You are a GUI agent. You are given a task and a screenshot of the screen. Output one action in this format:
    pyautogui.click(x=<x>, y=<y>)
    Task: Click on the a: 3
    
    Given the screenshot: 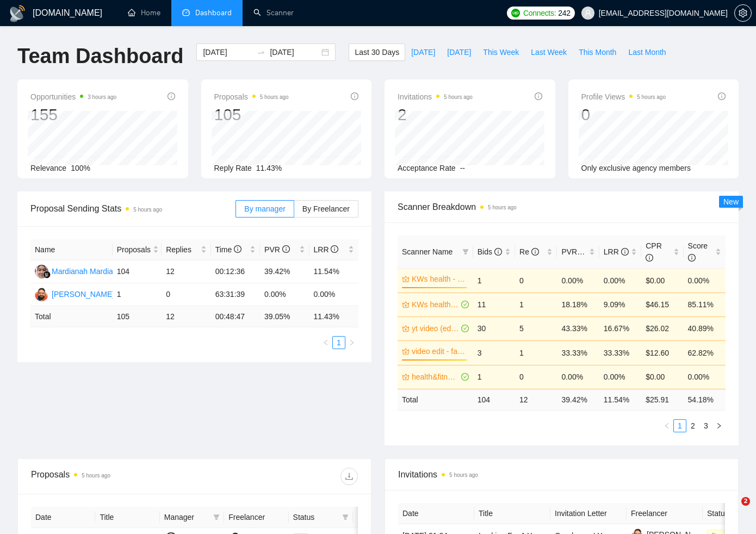 What is the action you would take?
    pyautogui.click(x=706, y=426)
    